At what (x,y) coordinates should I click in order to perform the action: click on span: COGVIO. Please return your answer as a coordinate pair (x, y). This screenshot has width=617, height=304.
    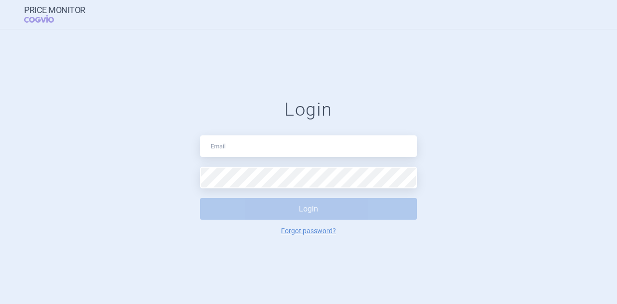
    Looking at the image, I should click on (46, 19).